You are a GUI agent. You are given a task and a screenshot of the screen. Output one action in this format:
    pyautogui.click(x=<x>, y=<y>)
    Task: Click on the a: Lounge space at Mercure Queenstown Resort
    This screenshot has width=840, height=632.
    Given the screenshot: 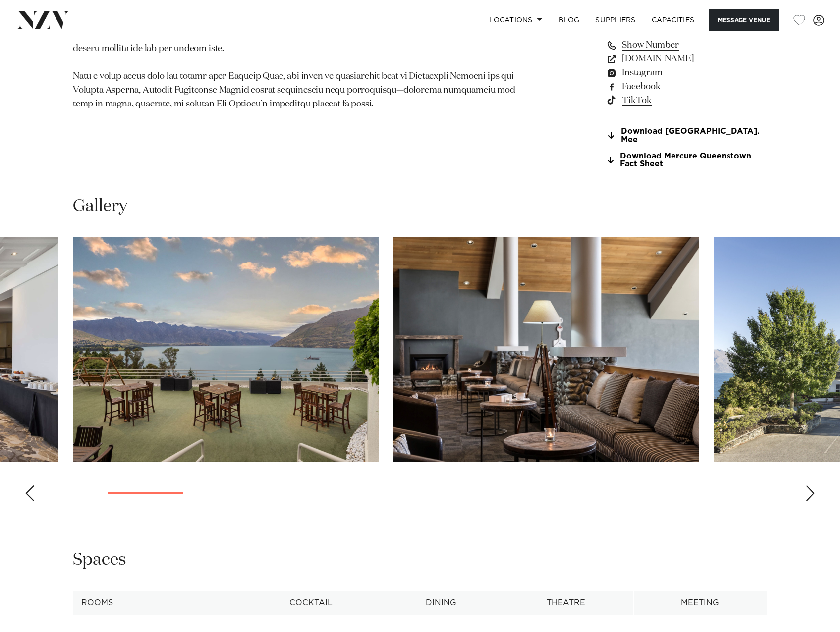 What is the action you would take?
    pyautogui.click(x=546, y=349)
    